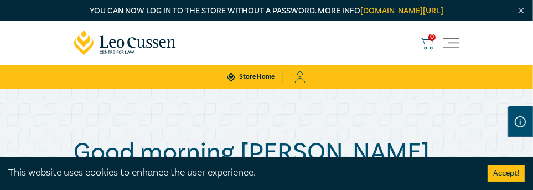 This screenshot has width=533, height=190. I want to click on div: Close, so click(520, 11).